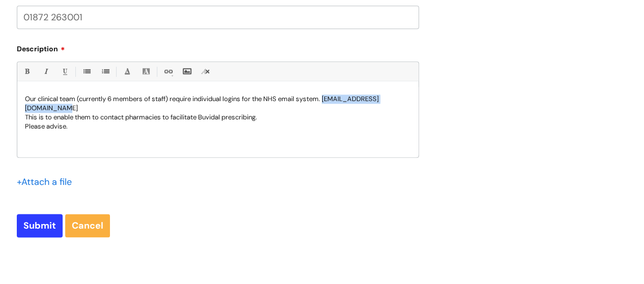 The image size is (644, 284). Describe the element at coordinates (88, 226) in the screenshot. I see `a: Cancel` at that location.